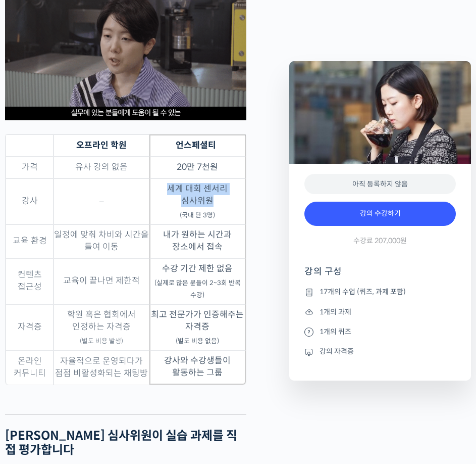 The image size is (476, 464). What do you see at coordinates (29, 367) in the screenshot?
I see `td: 온라인 커뮤니티` at bounding box center [29, 367].